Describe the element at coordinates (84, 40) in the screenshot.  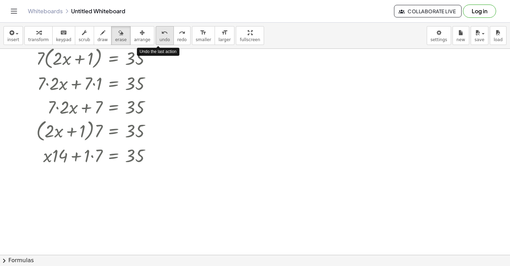
I see `span: scrub` at that location.